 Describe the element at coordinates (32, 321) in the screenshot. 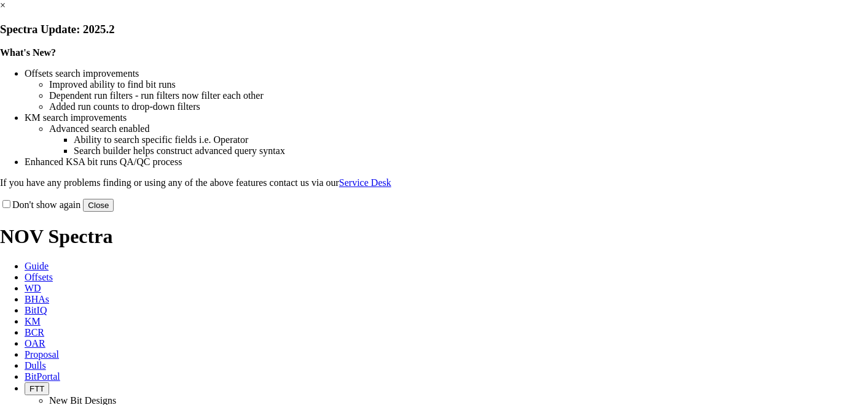

I see `span: KM` at that location.